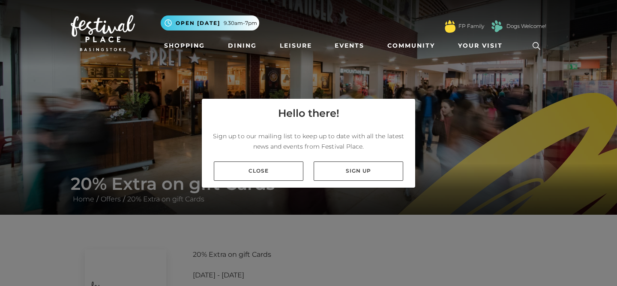 This screenshot has width=617, height=286. I want to click on a: Leisure, so click(296, 45).